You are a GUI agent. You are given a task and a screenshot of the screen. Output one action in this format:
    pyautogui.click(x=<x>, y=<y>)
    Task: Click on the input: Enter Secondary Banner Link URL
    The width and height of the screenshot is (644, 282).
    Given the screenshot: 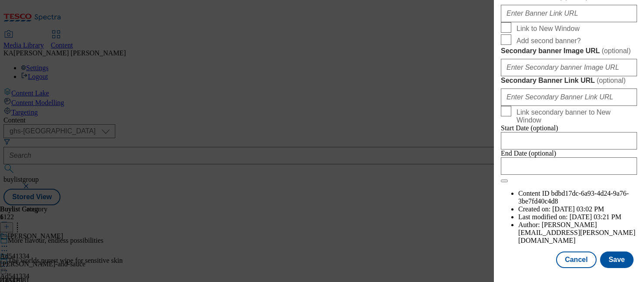 What is the action you would take?
    pyautogui.click(x=569, y=97)
    